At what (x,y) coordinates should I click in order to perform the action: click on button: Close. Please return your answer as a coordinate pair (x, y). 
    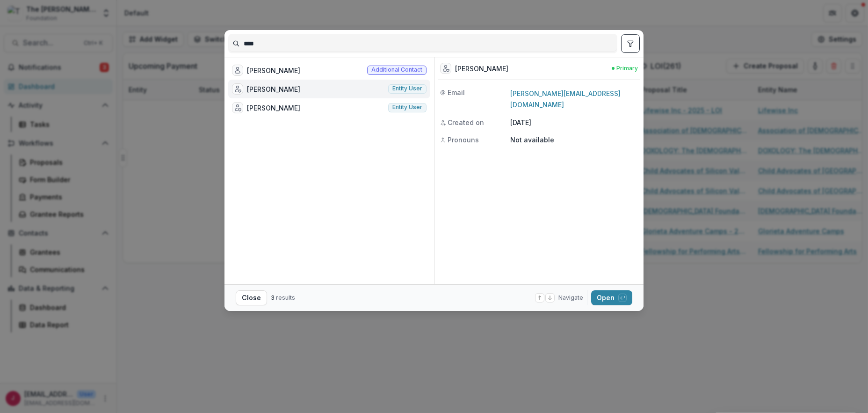
    Looking at the image, I should click on (251, 298).